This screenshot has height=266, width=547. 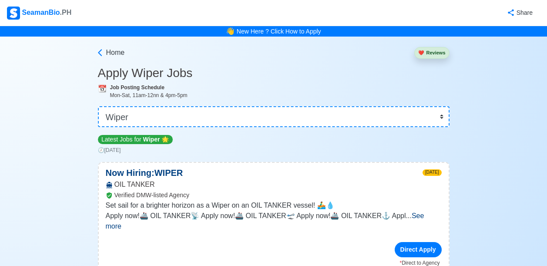 What do you see at coordinates (110, 53) in the screenshot?
I see `a: Home` at bounding box center [110, 53].